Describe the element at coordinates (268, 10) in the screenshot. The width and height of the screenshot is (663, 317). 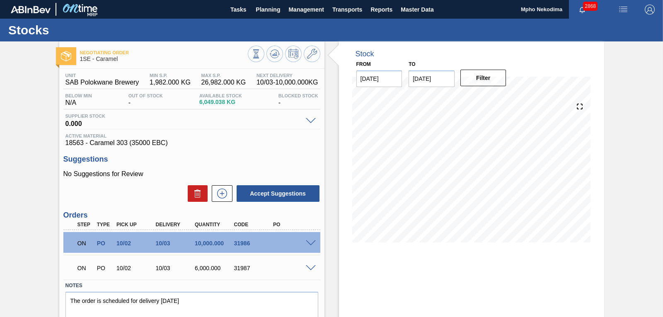
I see `span: Planning` at that location.